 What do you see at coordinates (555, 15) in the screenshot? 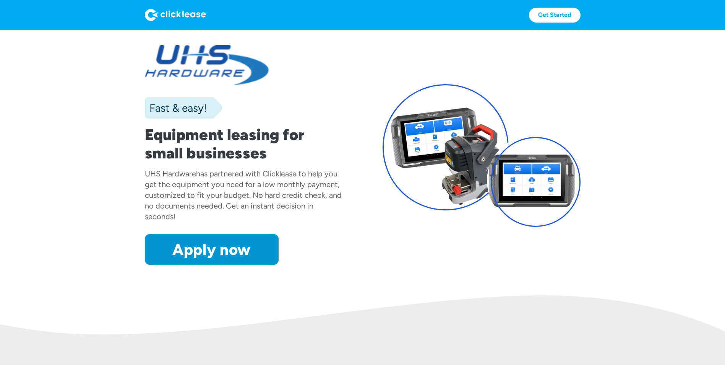
I see `a: Get Started` at bounding box center [555, 15].